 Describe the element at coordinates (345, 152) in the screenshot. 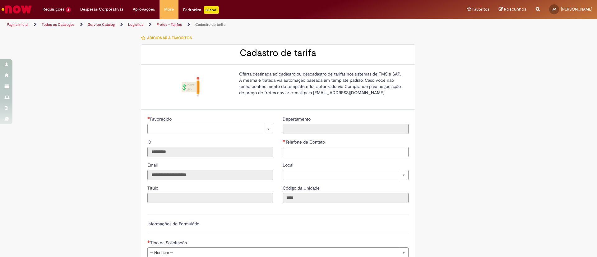

I see `input: Telefone de Contato` at that location.